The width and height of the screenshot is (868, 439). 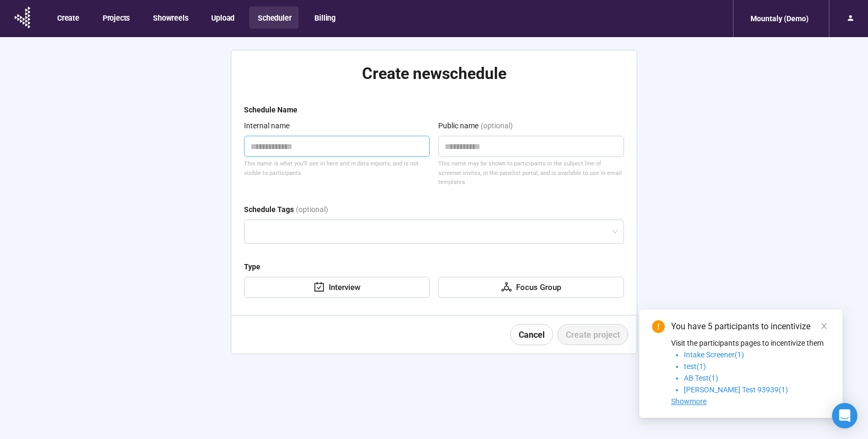 What do you see at coordinates (68, 17) in the screenshot?
I see `button: Create` at bounding box center [68, 17].